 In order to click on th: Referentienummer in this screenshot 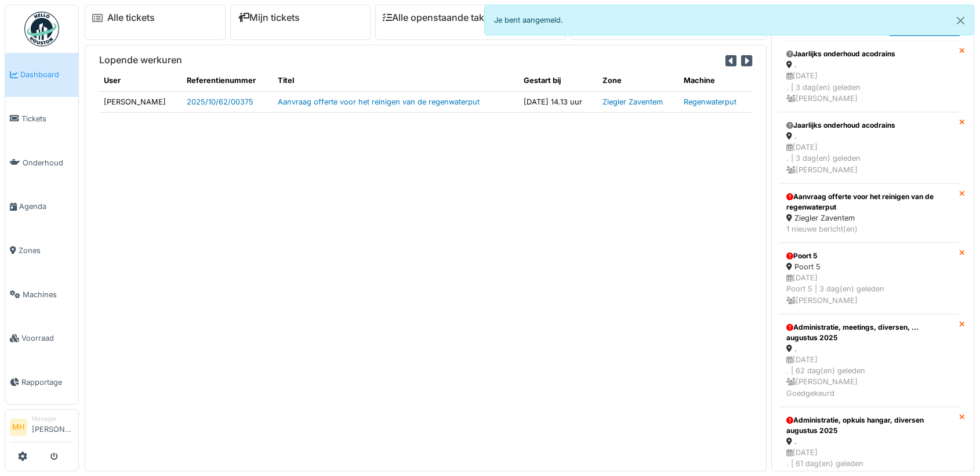, I will do `click(228, 81)`.